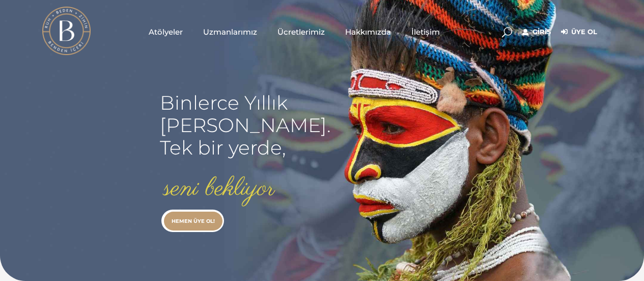 This screenshot has width=644, height=281. What do you see at coordinates (193, 221) in the screenshot?
I see `a: HEMEN ÜYE OL!` at bounding box center [193, 221].